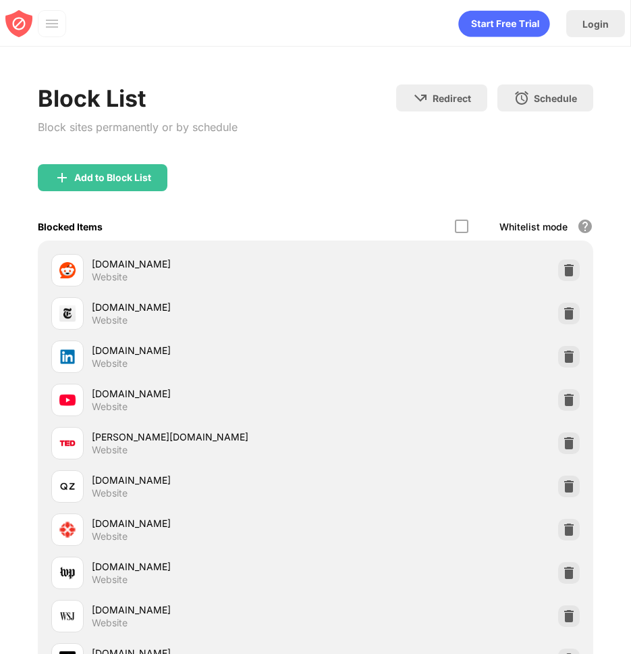  I want to click on div: Schedule, so click(556, 98).